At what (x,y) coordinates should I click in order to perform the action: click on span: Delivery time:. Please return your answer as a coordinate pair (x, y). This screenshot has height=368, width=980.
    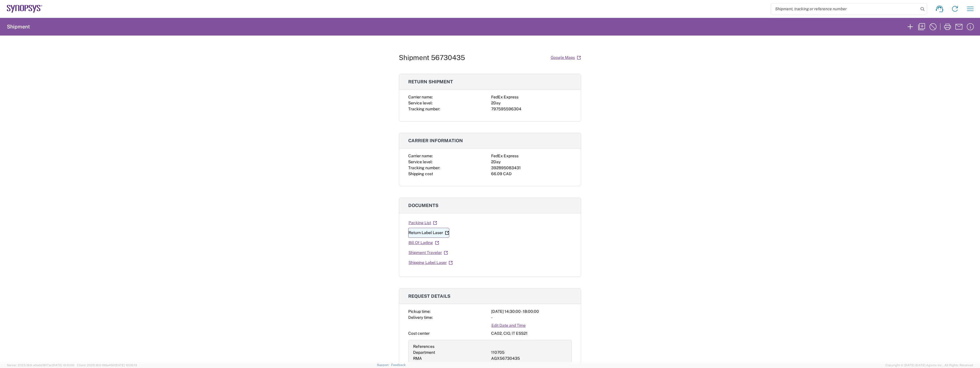
    Looking at the image, I should click on (420, 317).